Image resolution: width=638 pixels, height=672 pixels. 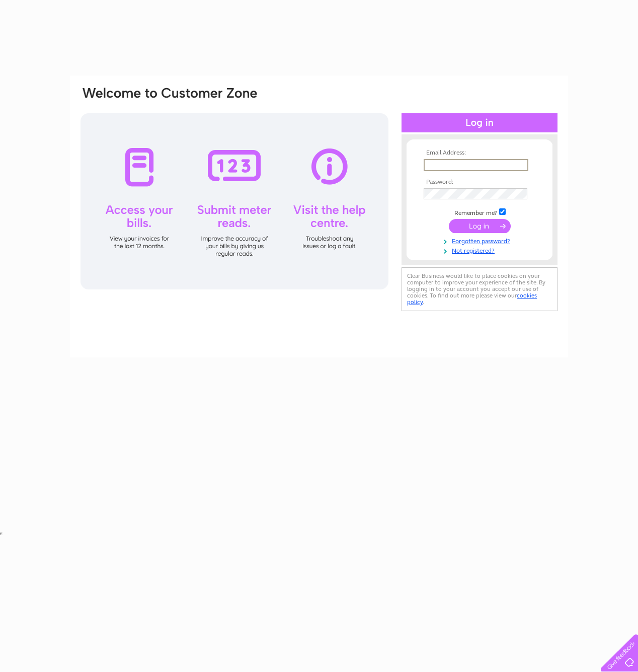 I want to click on div: Clear Business would like to place cookies on your computer to improve your experience of the sit..., so click(x=480, y=289).